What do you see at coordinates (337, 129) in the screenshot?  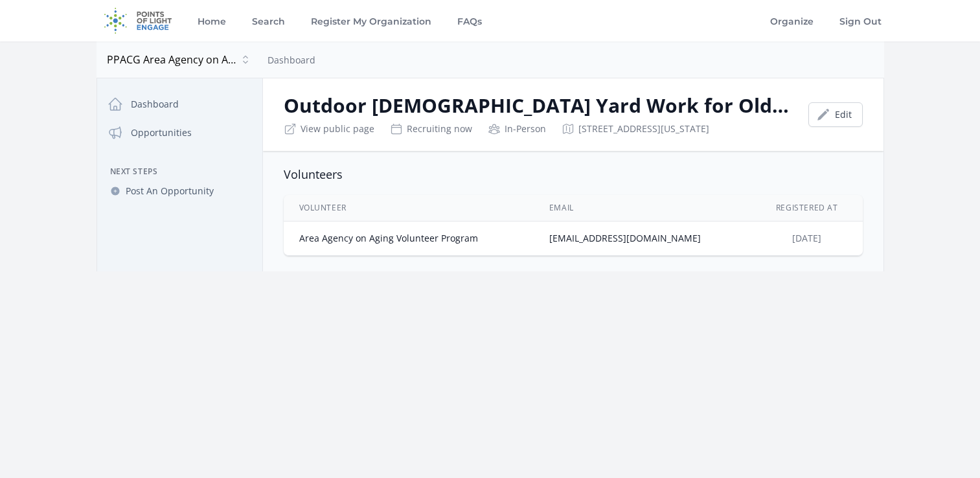 I see `a: View public page` at bounding box center [337, 129].